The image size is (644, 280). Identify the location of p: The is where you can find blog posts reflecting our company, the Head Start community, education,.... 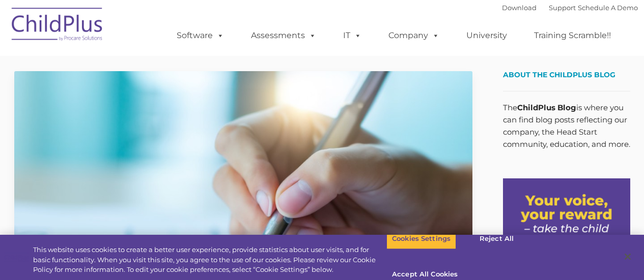
(567, 126).